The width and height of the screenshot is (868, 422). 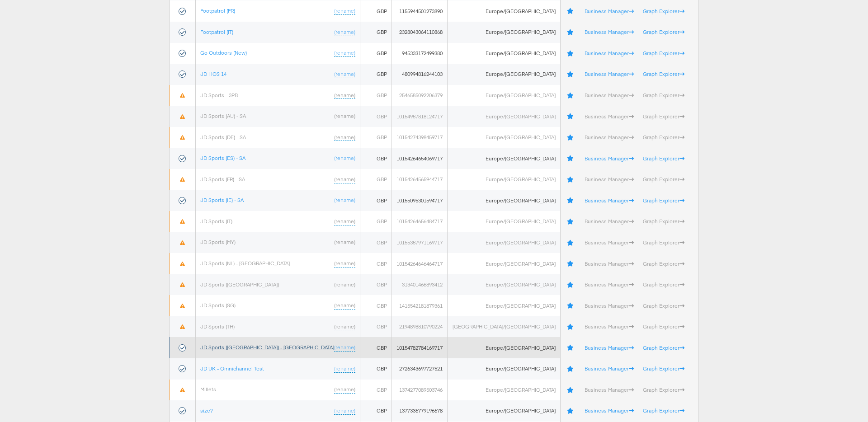 What do you see at coordinates (420, 158) in the screenshot?
I see `td: 10154264654069717` at bounding box center [420, 158].